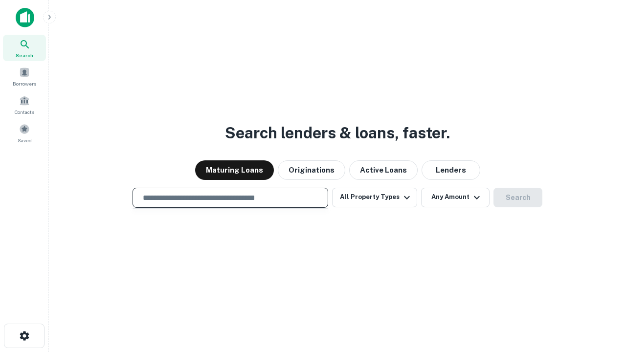 The image size is (626, 352). I want to click on span: Contacts, so click(24, 112).